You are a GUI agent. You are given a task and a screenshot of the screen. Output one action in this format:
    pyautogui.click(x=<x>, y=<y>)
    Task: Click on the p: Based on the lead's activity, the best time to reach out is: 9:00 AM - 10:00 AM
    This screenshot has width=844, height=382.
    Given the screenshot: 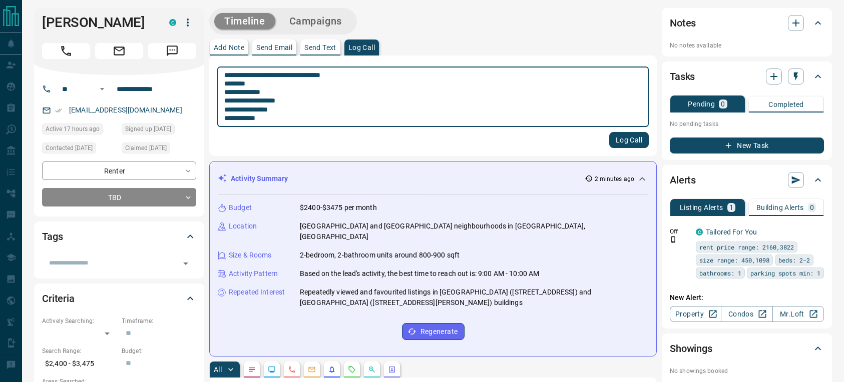 What is the action you would take?
    pyautogui.click(x=419, y=274)
    